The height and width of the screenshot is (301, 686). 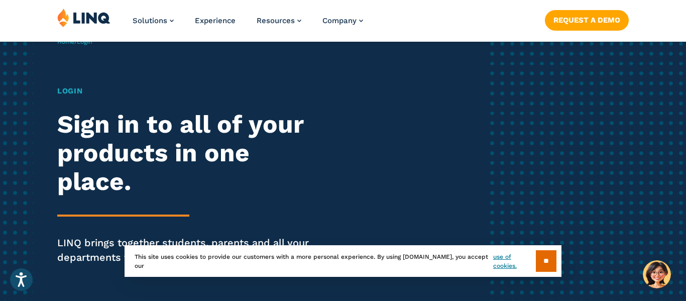 I want to click on nav: Primary Navigation, so click(x=248, y=25).